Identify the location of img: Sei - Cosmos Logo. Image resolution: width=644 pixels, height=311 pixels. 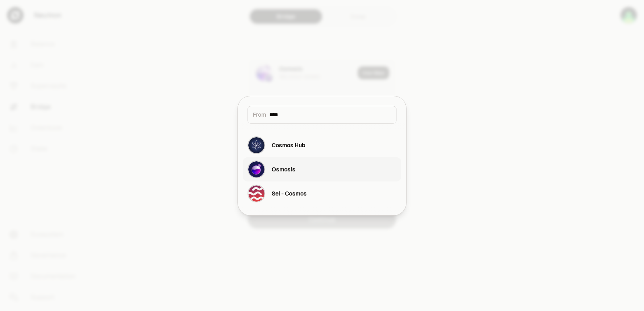
(256, 193).